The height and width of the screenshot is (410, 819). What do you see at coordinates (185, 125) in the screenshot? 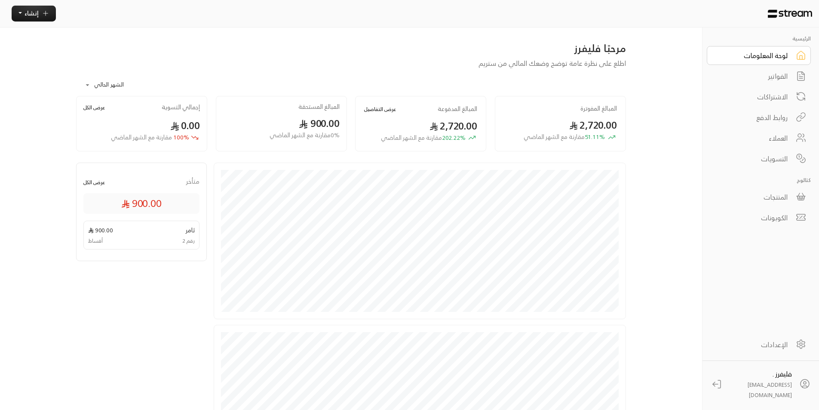
I see `span: 0.00` at bounding box center [185, 125].